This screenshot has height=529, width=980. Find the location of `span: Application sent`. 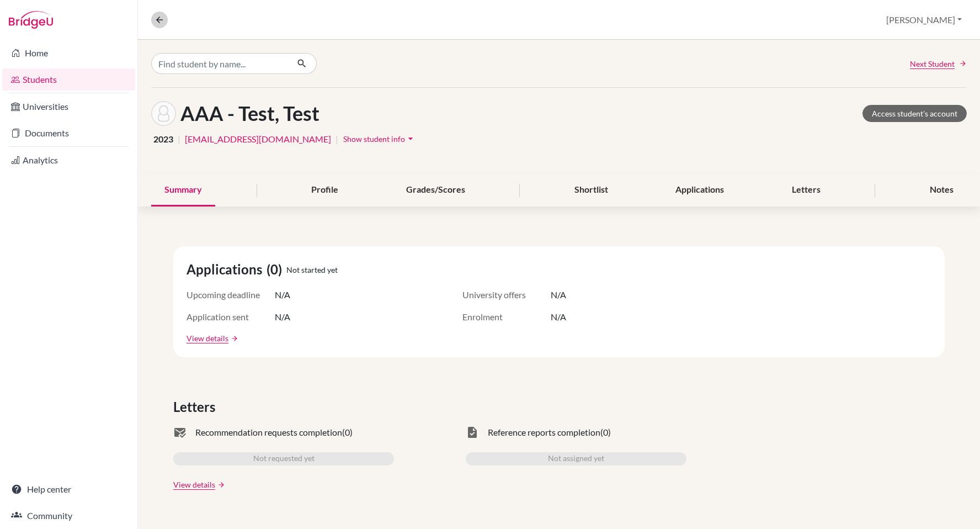

span: Application sent is located at coordinates (231, 317).